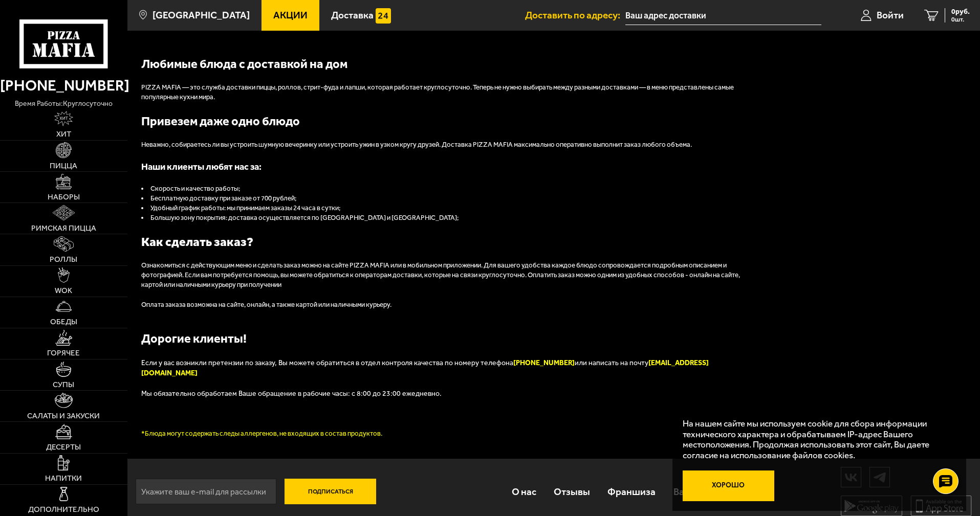 The height and width of the screenshot is (516, 980). I want to click on b: Привезем даже одно блюдо, so click(220, 122).